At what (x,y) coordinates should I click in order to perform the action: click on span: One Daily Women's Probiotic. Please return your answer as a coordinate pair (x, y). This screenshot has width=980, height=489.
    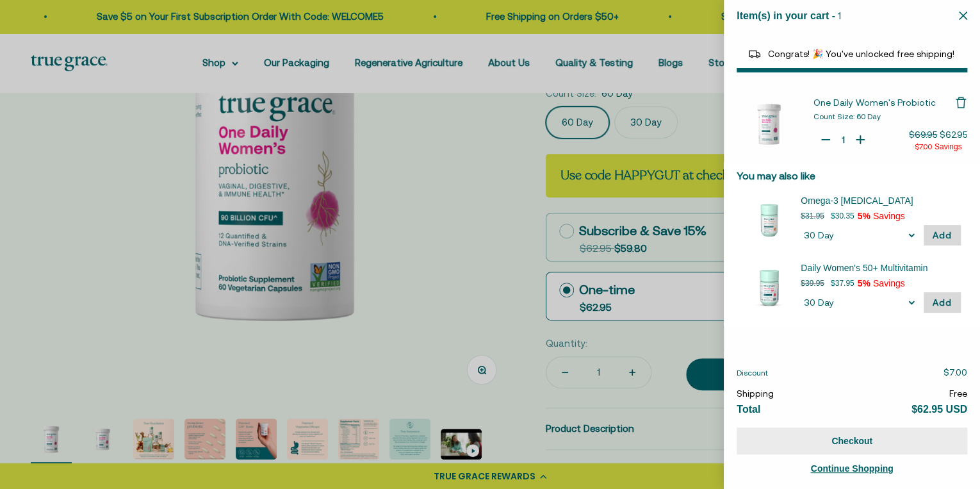
    Looking at the image, I should click on (875, 102).